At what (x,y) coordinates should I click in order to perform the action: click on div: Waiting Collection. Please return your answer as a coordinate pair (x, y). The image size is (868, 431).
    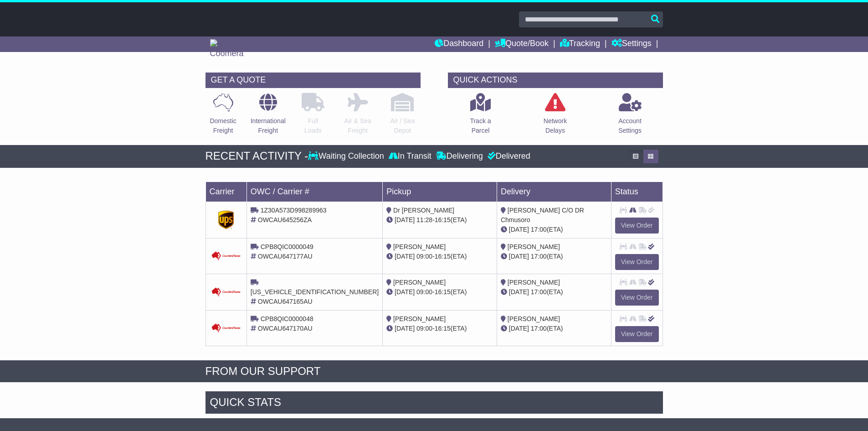
    Looking at the image, I should click on (347, 156).